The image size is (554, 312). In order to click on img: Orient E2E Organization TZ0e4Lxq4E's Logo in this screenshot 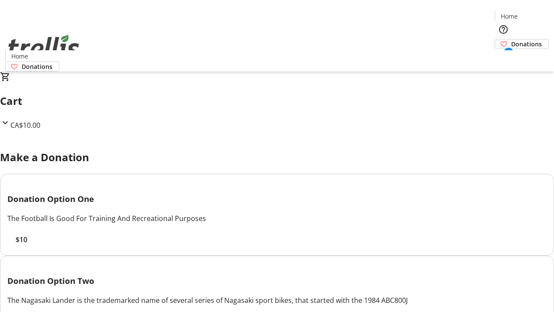, I will do `click(44, 47)`.